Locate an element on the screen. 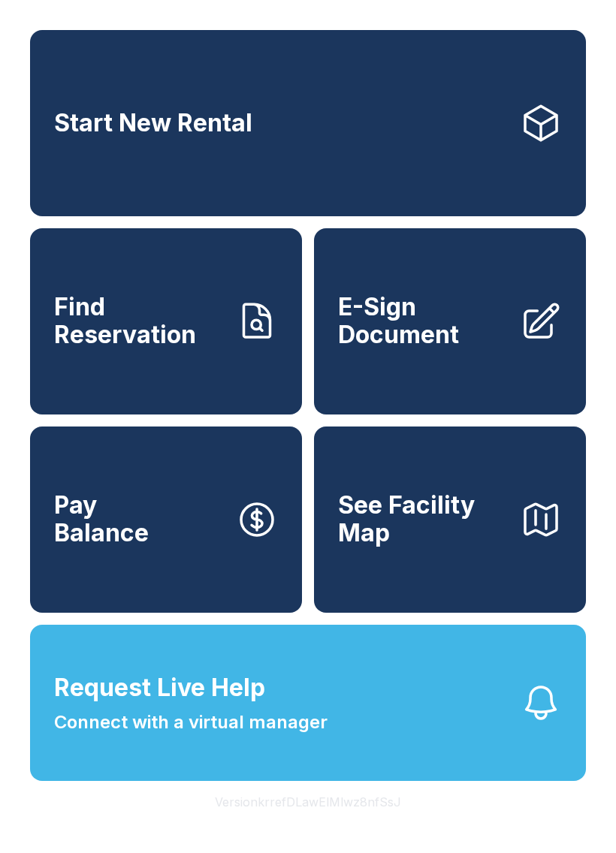  span: E-Sign Document is located at coordinates (423, 321).